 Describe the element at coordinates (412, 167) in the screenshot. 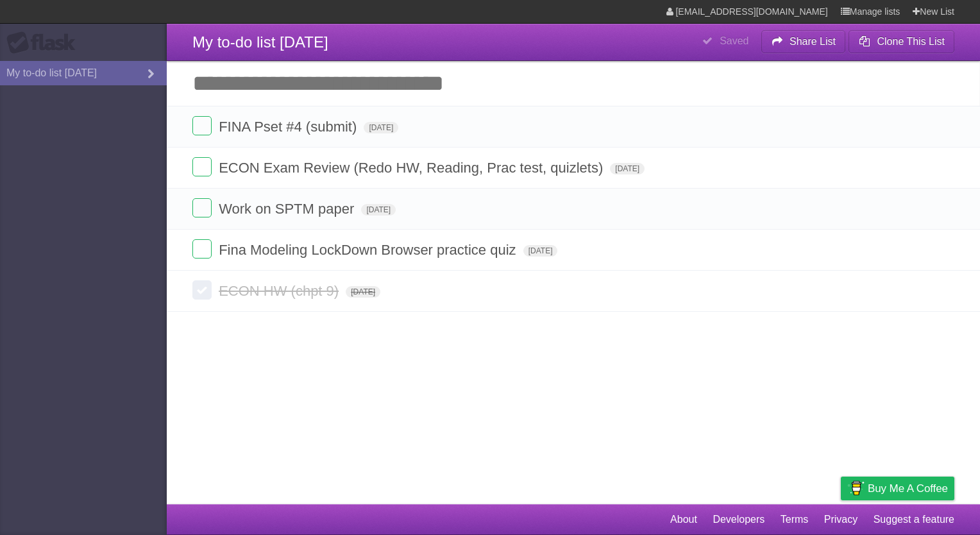

I see `span: ECON Exam Review (Redo HW, Reading, Prac test, quizlets)` at that location.